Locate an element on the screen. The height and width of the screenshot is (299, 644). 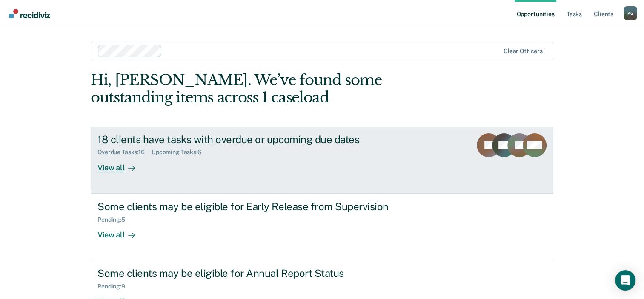
div: Clear officers is located at coordinates (523, 51).